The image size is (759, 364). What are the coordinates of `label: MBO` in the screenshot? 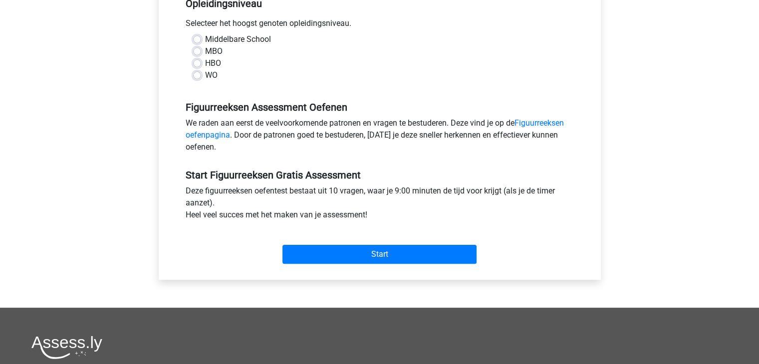 It's located at (213, 51).